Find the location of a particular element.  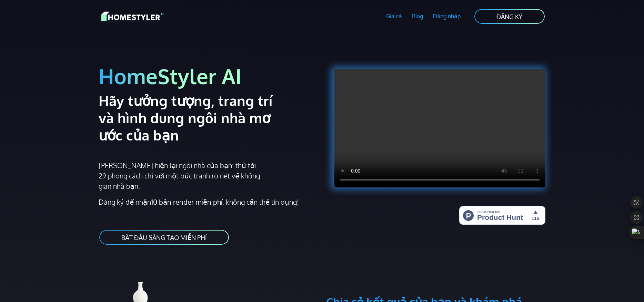

font: Đăng nhập is located at coordinates (447, 16).